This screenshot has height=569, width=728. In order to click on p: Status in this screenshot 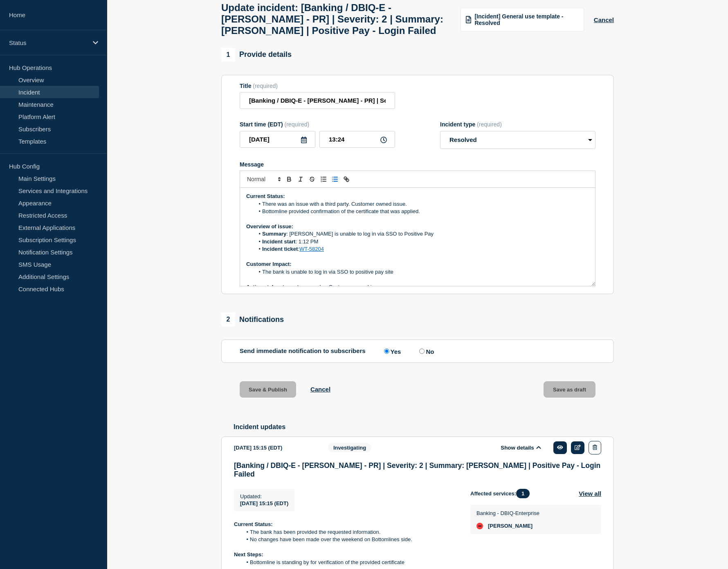, I will do `click(48, 43)`.